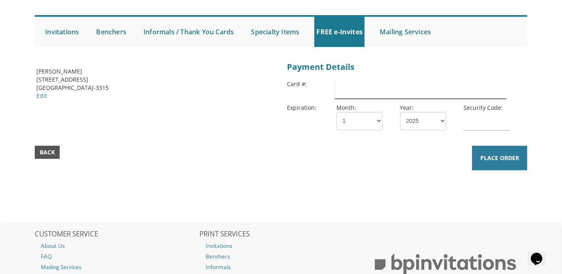 This screenshot has width=562, height=274. I want to click on span: Place Order, so click(500, 158).